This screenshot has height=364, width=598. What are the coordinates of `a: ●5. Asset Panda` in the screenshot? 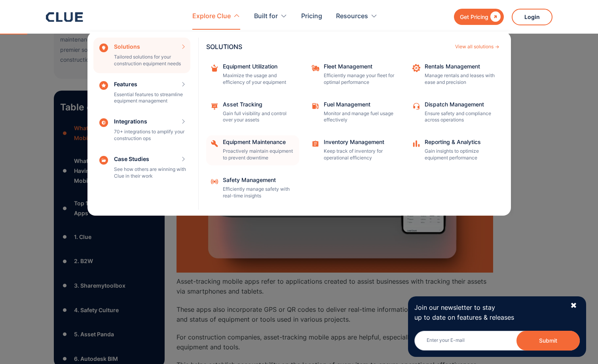 It's located at (109, 334).